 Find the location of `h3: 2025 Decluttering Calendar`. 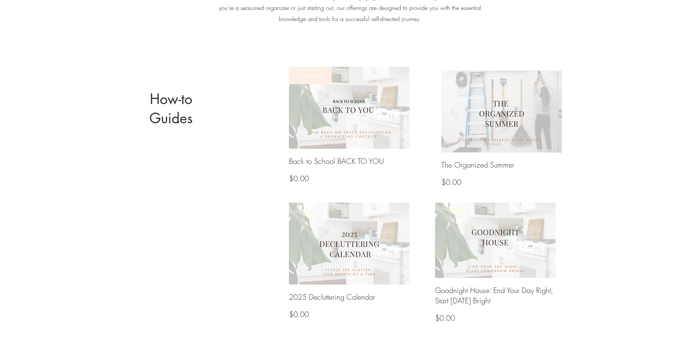

h3: 2025 Decluttering Calendar is located at coordinates (332, 297).